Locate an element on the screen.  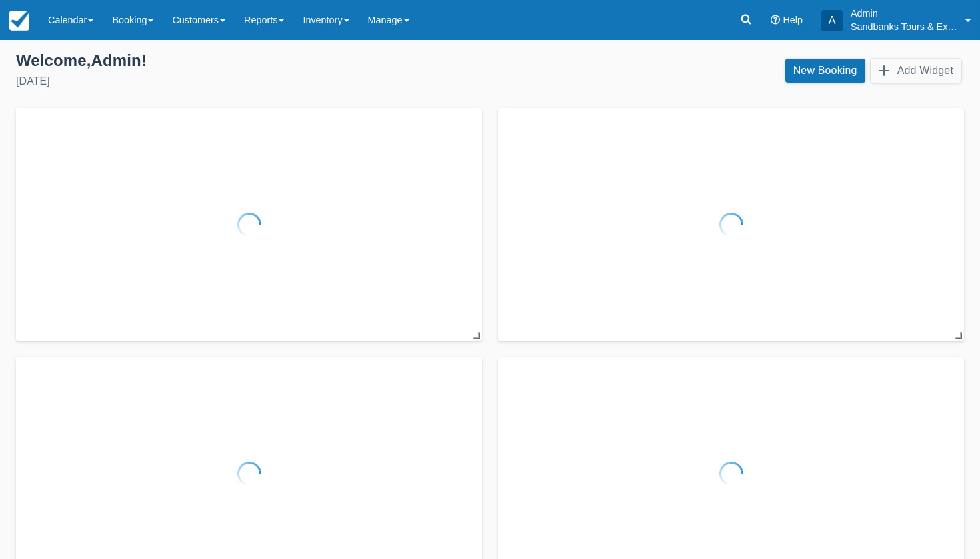
div: Welcome , Admin ! is located at coordinates (247, 61).